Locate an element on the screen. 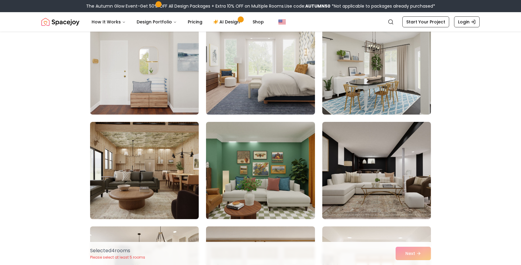  p: Please select at least 5 rooms is located at coordinates (117, 258).